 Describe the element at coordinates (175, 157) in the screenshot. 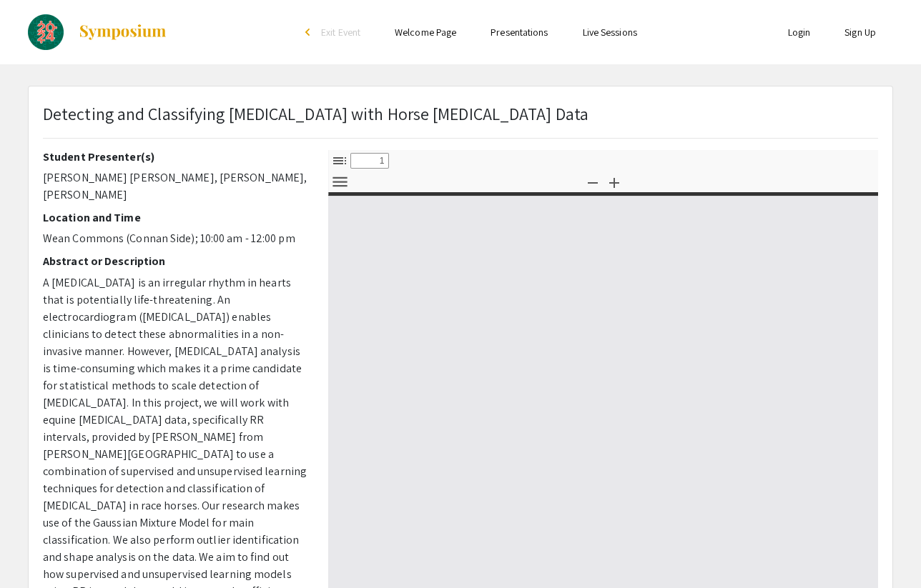

I see `h2: Student Presenter(s)` at that location.